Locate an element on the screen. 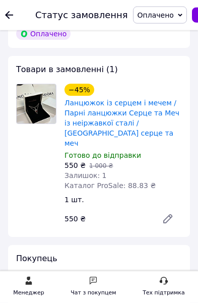  img: Ланцюжок із серцем і мечем / Парні ланцюжки Серце та Меч із неіржавкої сталі / Підвіска серце та меч is located at coordinates (36, 104).